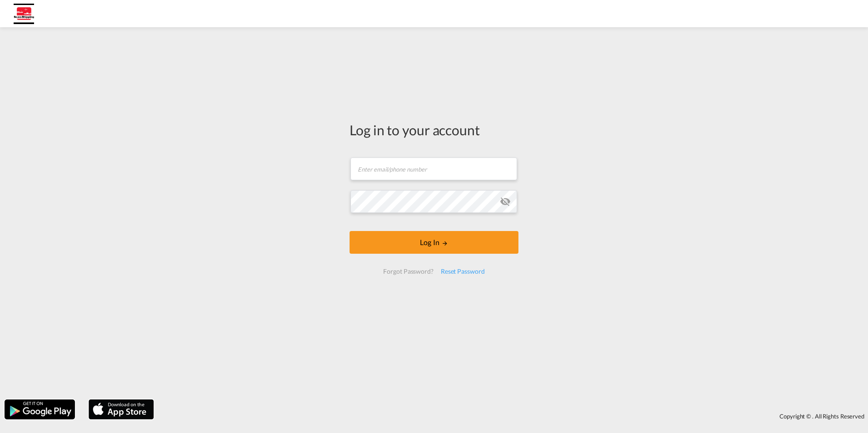  I want to click on img: google.png, so click(40, 409).